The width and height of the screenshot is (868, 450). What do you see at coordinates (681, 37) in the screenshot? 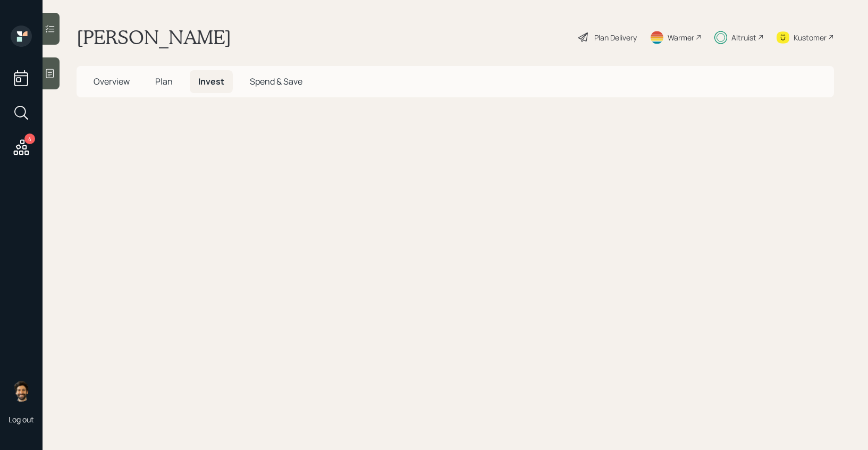
I see `div: Warmer` at bounding box center [681, 37].